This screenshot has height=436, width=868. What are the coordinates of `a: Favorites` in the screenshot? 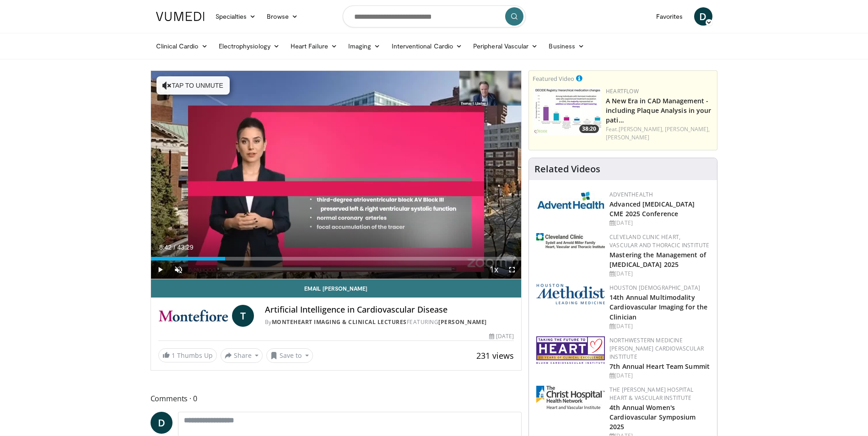 It's located at (670, 16).